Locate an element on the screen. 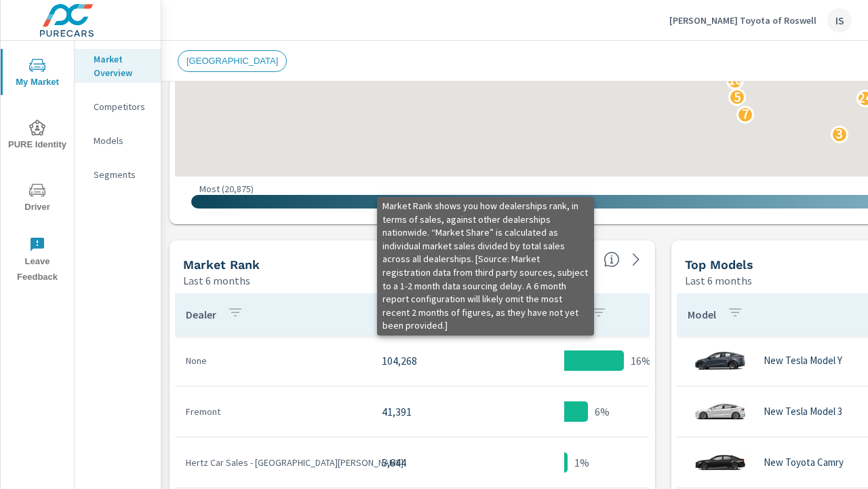  button: Make Fullscreen is located at coordinates (588, 259).